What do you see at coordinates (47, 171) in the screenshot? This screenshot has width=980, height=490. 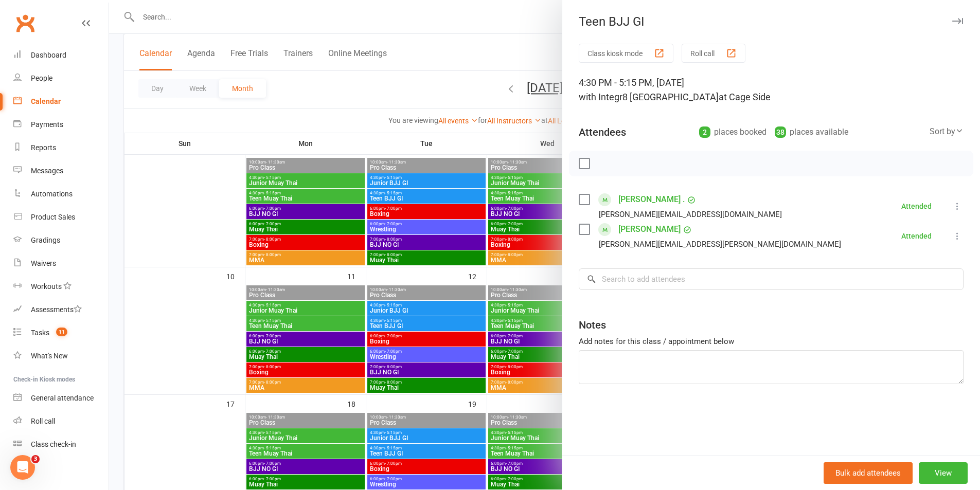 I see `div: Messages` at bounding box center [47, 171].